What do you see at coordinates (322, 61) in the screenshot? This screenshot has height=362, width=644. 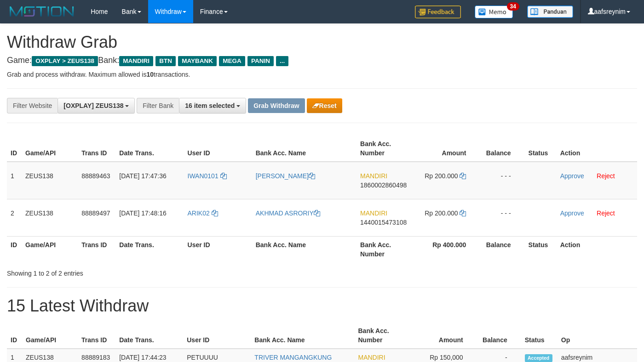 I see `h4: Game: Bank:` at bounding box center [322, 61].